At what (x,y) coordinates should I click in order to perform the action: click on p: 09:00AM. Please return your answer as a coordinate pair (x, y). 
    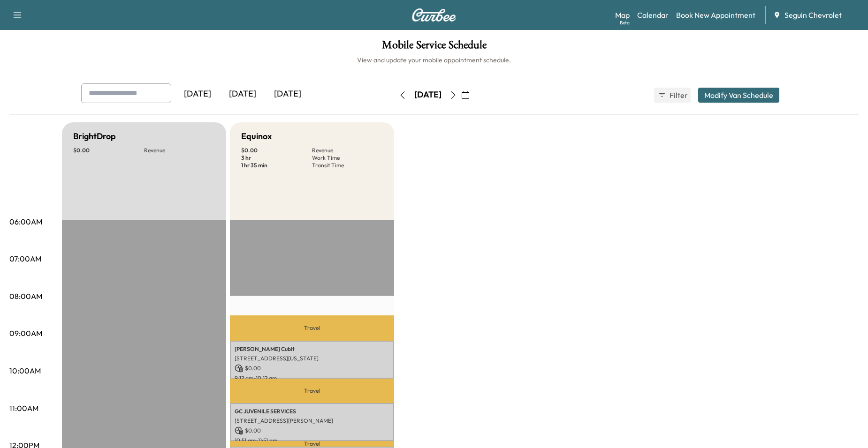
    Looking at the image, I should click on (26, 333).